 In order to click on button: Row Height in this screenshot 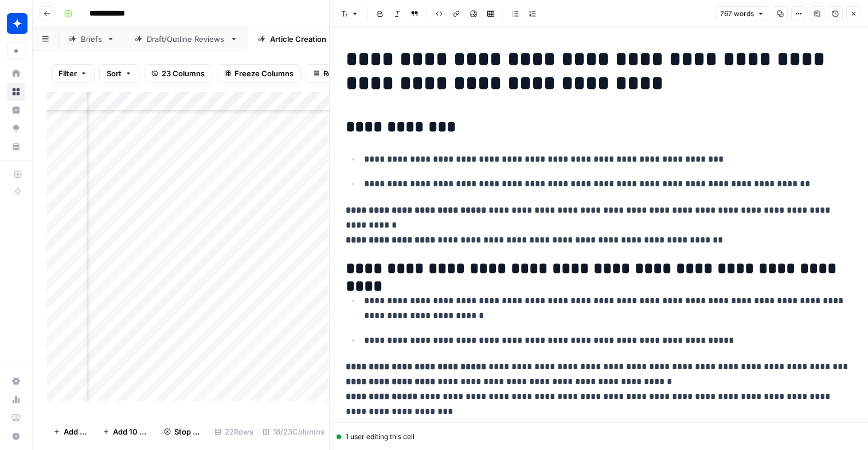, I will do `click(339, 73)`.